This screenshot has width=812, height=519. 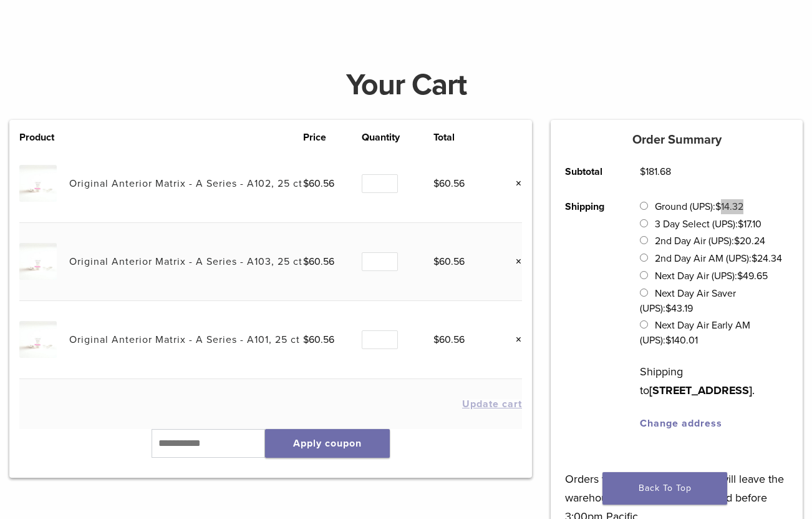 I want to click on th: Quantity, so click(x=397, y=138).